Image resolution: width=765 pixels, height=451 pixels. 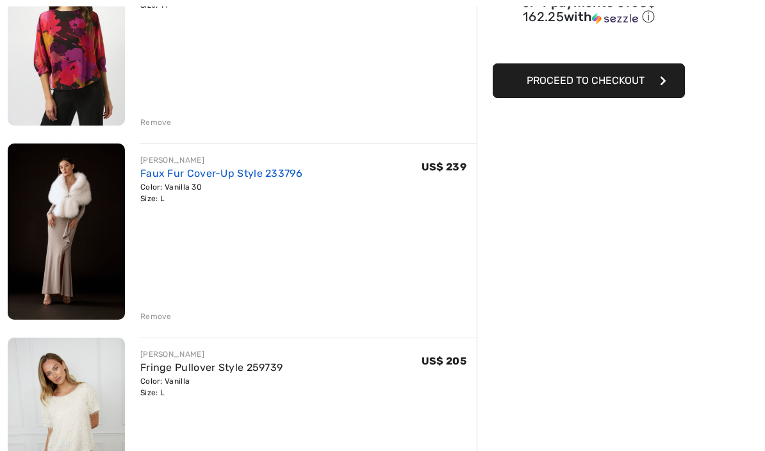 I want to click on span: US$ 205, so click(x=444, y=361).